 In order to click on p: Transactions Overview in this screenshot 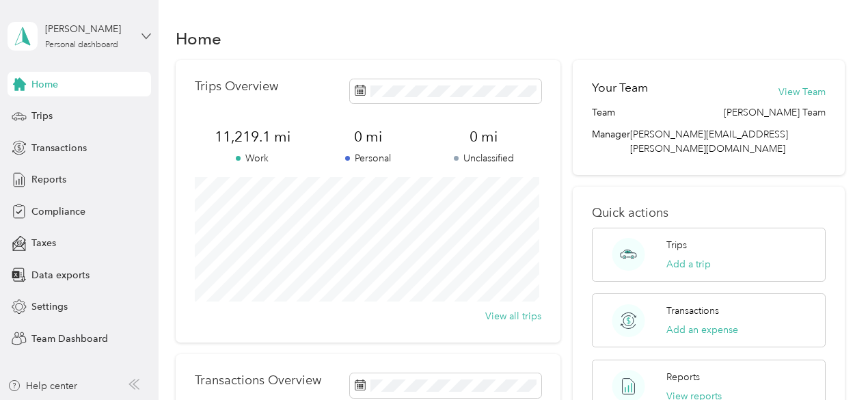, I will do `click(258, 380)`.